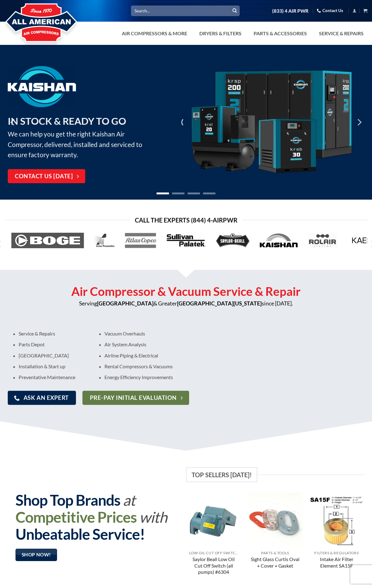  I want to click on a: (833) 4 AIR PWR, so click(289, 11).